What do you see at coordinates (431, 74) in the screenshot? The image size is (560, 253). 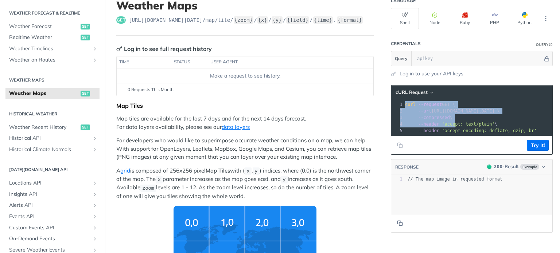 I see `a: Log in to use your API keys` at bounding box center [431, 74].